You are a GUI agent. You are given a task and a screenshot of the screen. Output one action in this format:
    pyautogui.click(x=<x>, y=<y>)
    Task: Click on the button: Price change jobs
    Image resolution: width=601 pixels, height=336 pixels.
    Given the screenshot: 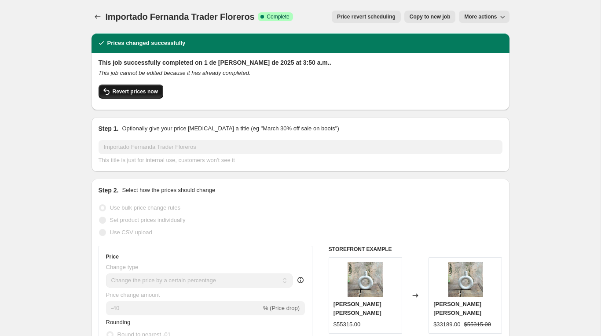 What is the action you would take?
    pyautogui.click(x=98, y=17)
    